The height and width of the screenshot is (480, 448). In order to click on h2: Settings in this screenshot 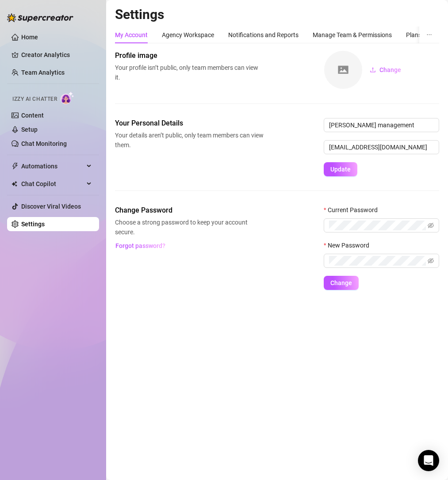, I will do `click(277, 14)`.